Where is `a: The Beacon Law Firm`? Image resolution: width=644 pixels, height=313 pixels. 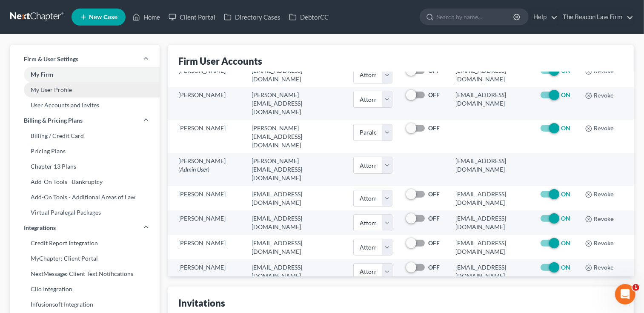
a: The Beacon Law Firm is located at coordinates (595, 17).